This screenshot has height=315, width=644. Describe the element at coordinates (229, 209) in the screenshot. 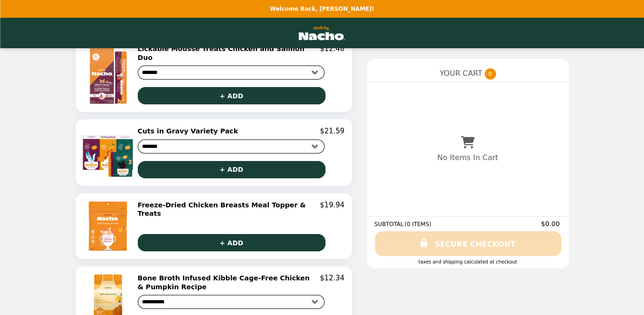

I see `h2: Freeze-Dried Chicken Breasts Meal Topper & Treats` at that location.